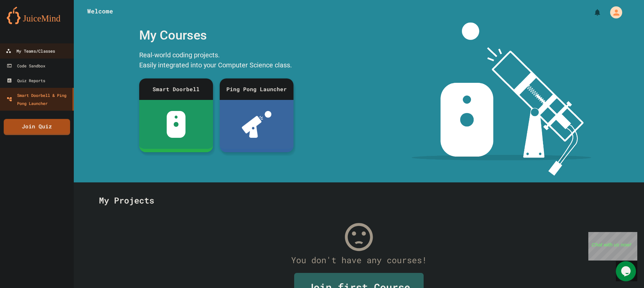 The image size is (644, 288). What do you see at coordinates (30, 51) in the screenshot?
I see `div: My Teams/Classes` at bounding box center [30, 51].